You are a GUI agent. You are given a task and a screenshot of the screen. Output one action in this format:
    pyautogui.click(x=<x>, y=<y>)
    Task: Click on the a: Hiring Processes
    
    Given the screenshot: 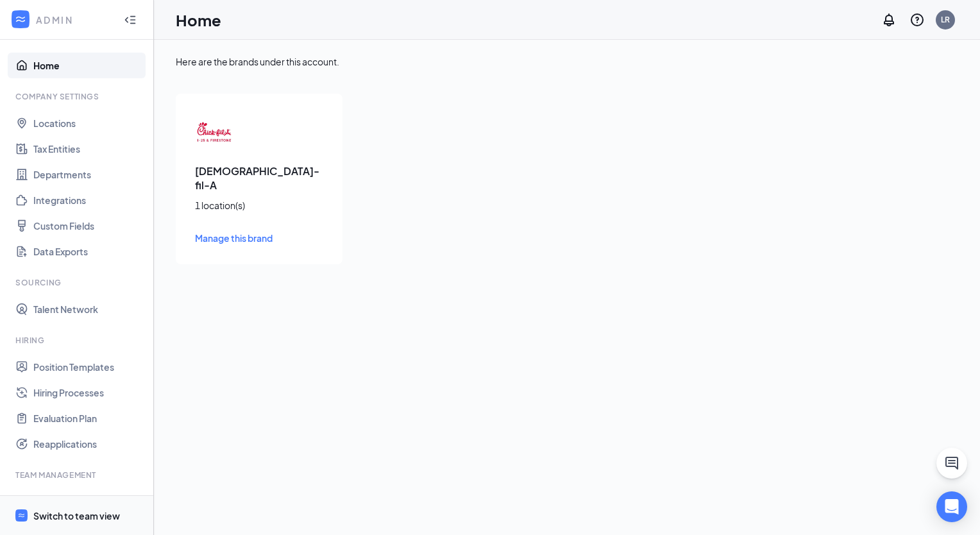 What is the action you would take?
    pyautogui.click(x=88, y=393)
    